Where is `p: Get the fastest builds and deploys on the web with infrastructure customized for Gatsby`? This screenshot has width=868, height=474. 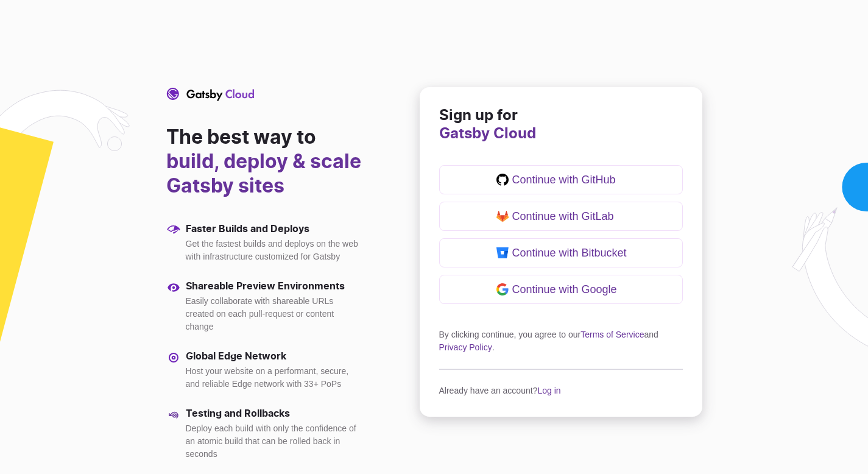 p: Get the fastest builds and deploys on the web with infrastructure customized for Gatsby is located at coordinates (274, 250).